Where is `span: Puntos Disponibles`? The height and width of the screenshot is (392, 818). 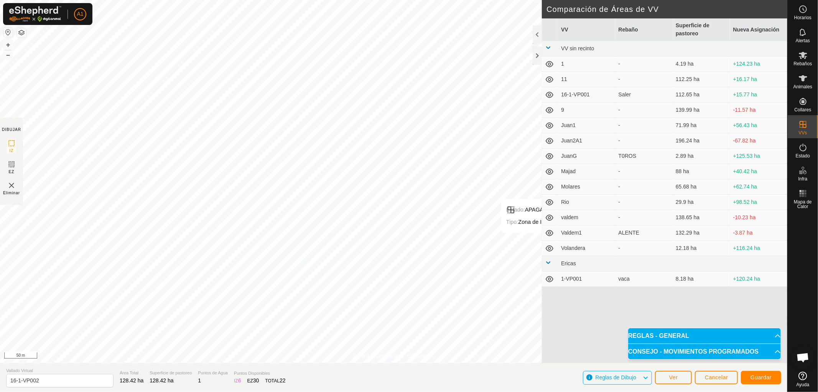 span: Puntos Disponibles is located at coordinates (260, 373).